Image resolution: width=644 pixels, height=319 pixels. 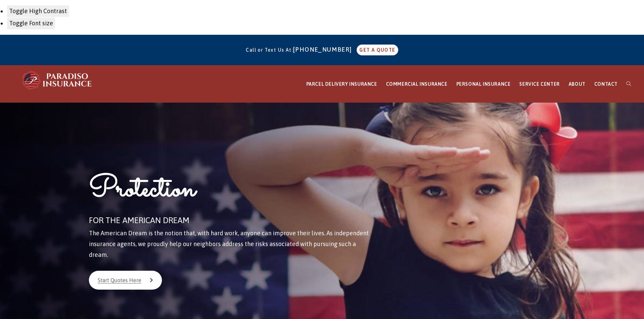 I want to click on button: Toggle Font size, so click(x=31, y=23).